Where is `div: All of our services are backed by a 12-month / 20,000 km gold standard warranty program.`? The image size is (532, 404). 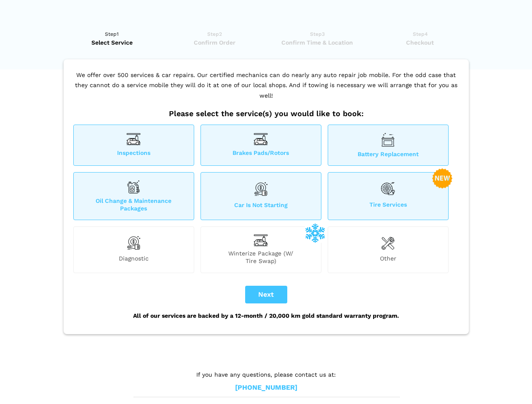
div: All of our services are backed by a 12-month / 20,000 km gold standard warranty program. is located at coordinates (266, 316).